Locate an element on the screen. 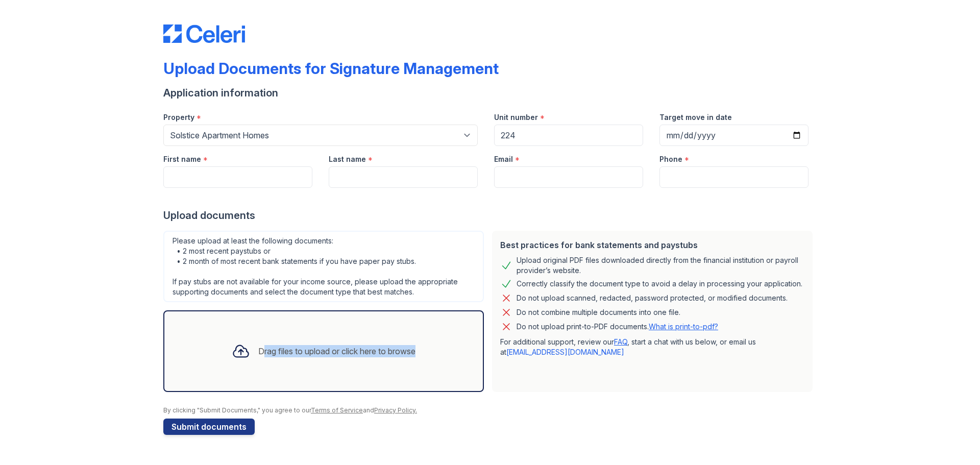  label: Email is located at coordinates (503, 159).